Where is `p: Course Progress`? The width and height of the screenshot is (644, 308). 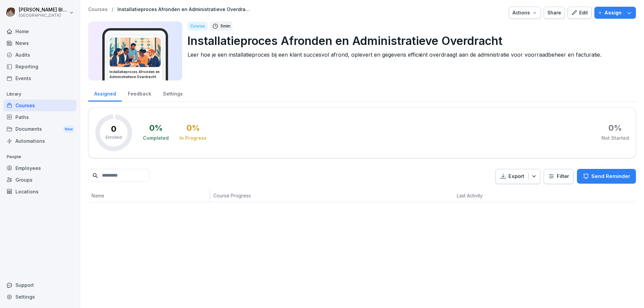
p: Course Progress is located at coordinates (286, 195).